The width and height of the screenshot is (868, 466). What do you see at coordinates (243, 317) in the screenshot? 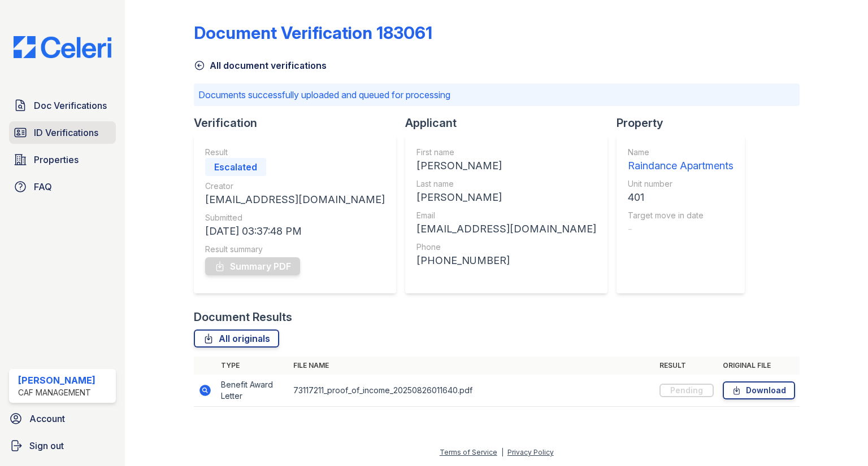
I see `div: Document Results` at bounding box center [243, 317].